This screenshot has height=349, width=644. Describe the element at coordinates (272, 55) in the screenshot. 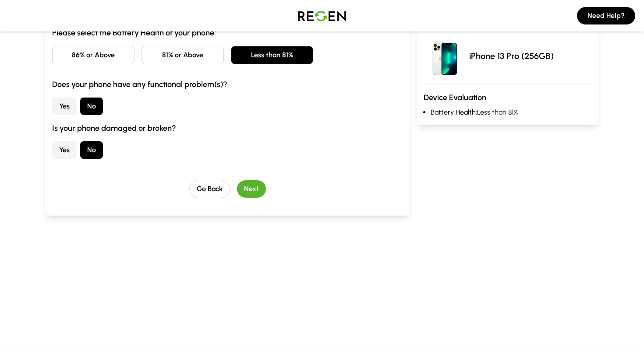

I see `button: Less than 81%` at that location.